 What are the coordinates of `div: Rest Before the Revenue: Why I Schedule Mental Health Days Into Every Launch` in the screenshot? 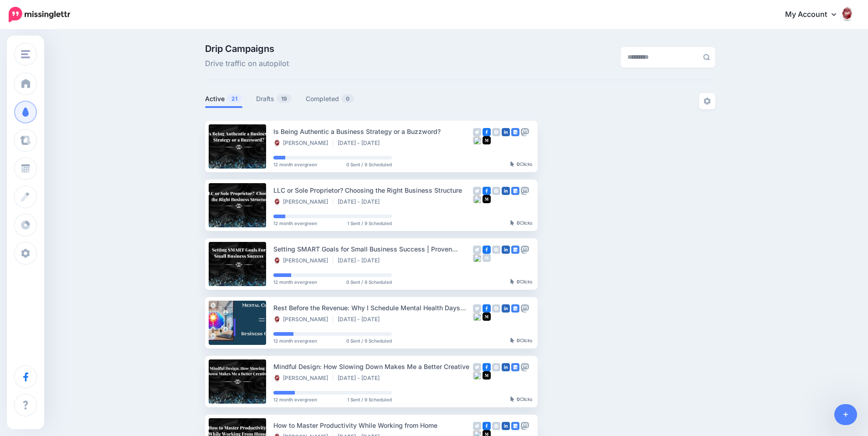 It's located at (373, 307).